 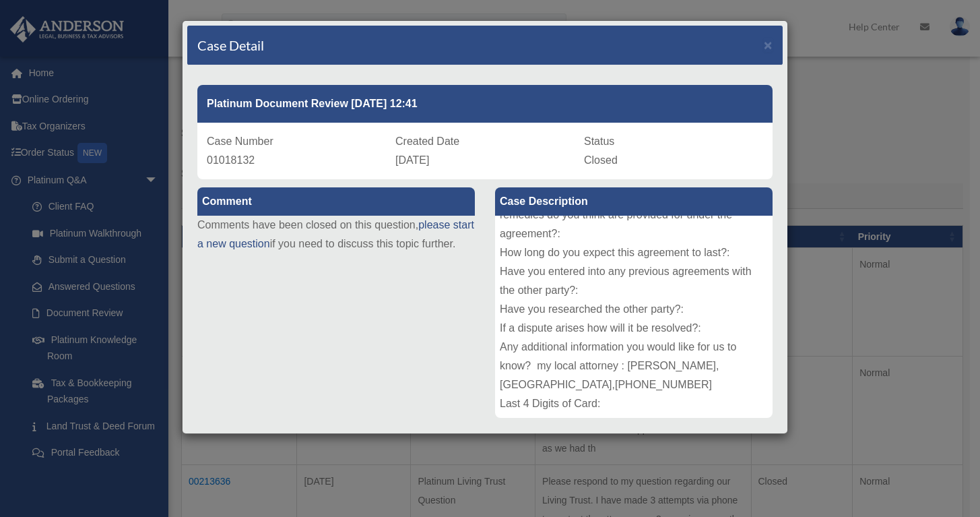 I want to click on div: Type of Document: Amendment to Granell Living Trust Document Title: Granell Living Trust Document..., so click(x=634, y=317).